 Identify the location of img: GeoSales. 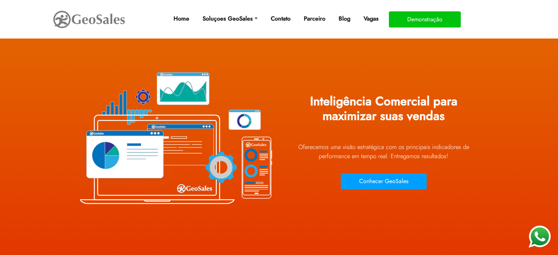
(89, 19).